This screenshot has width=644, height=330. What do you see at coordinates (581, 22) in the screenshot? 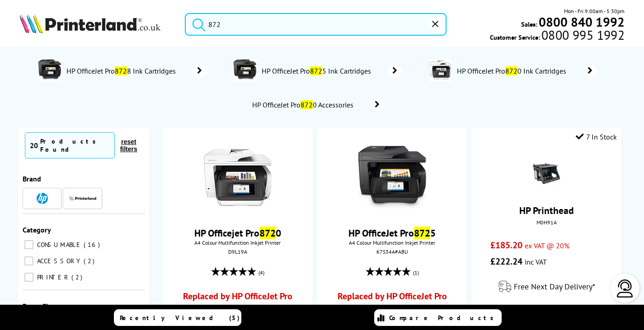
I see `b: 0800 840 1992` at bounding box center [581, 22].